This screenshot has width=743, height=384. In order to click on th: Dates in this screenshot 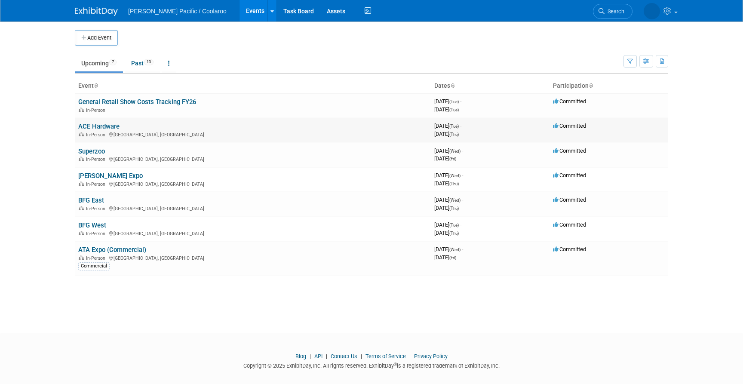, I will do `click(490, 86)`.